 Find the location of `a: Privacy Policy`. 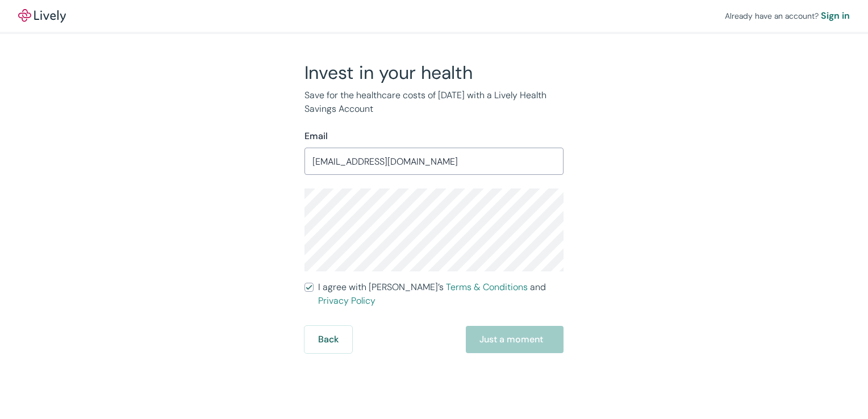

a: Privacy Policy is located at coordinates (346, 300).